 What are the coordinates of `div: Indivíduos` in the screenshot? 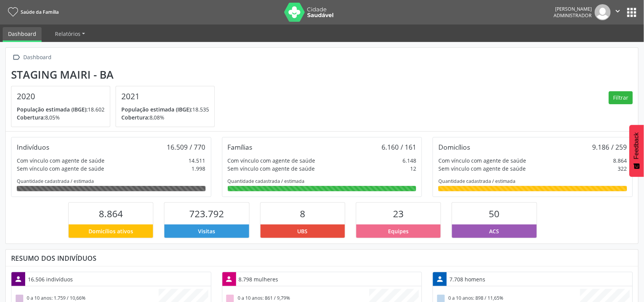 It's located at (33, 147).